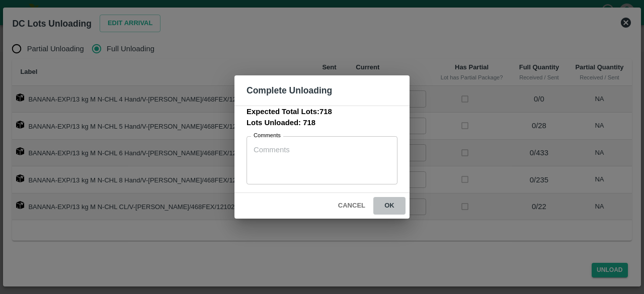 The width and height of the screenshot is (644, 294). I want to click on b: Expected Total Lots: 718, so click(289, 112).